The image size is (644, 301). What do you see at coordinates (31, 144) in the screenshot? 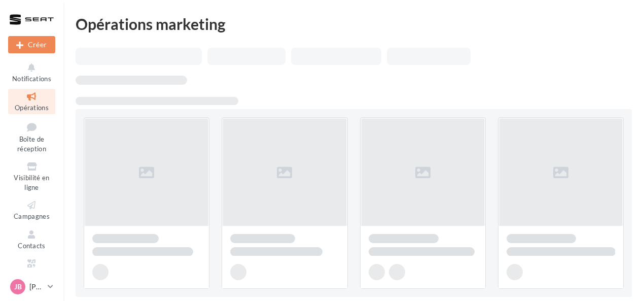
I see `span: Boîte de réception` at bounding box center [31, 144].